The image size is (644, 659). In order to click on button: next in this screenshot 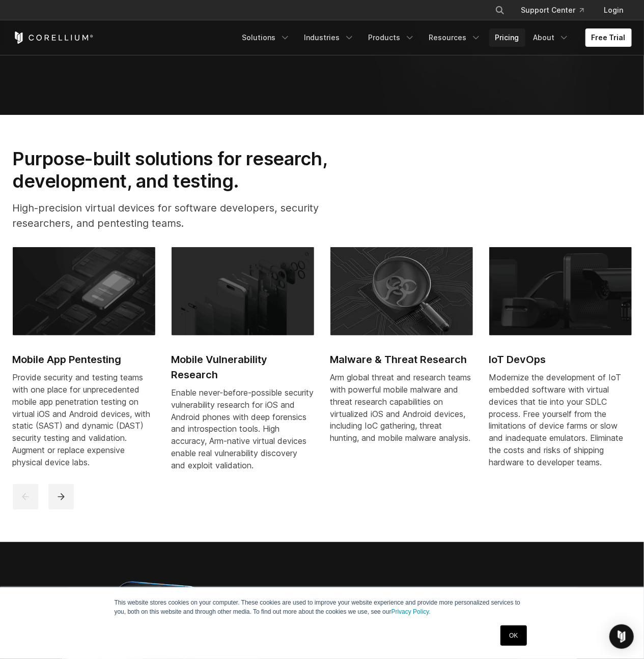, I will do `click(61, 497)`.